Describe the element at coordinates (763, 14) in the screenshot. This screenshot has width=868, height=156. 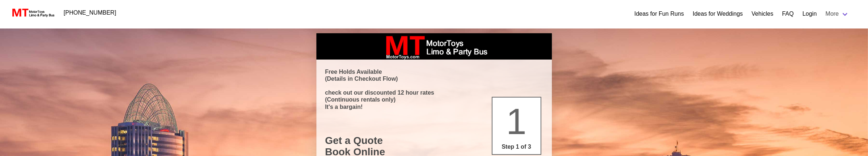
I see `a: Vehicles` at that location.